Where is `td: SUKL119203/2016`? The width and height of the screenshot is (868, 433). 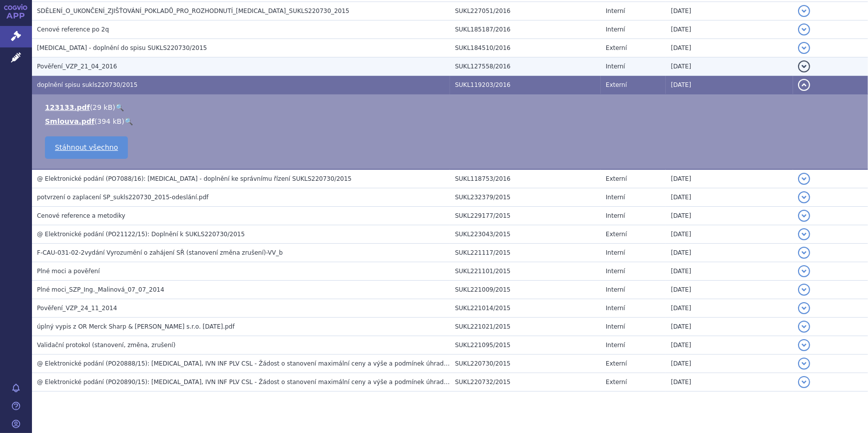
td: SUKL119203/2016 is located at coordinates (525, 85).